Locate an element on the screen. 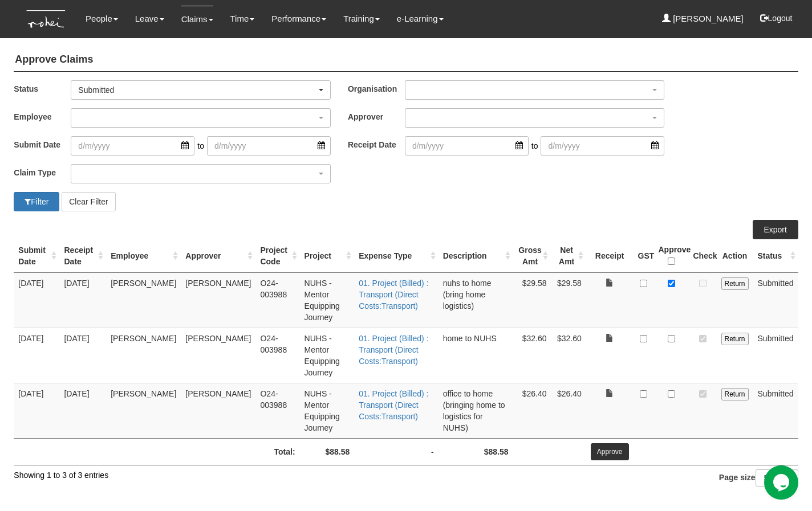  button: Clear Filter is located at coordinates (88, 202).